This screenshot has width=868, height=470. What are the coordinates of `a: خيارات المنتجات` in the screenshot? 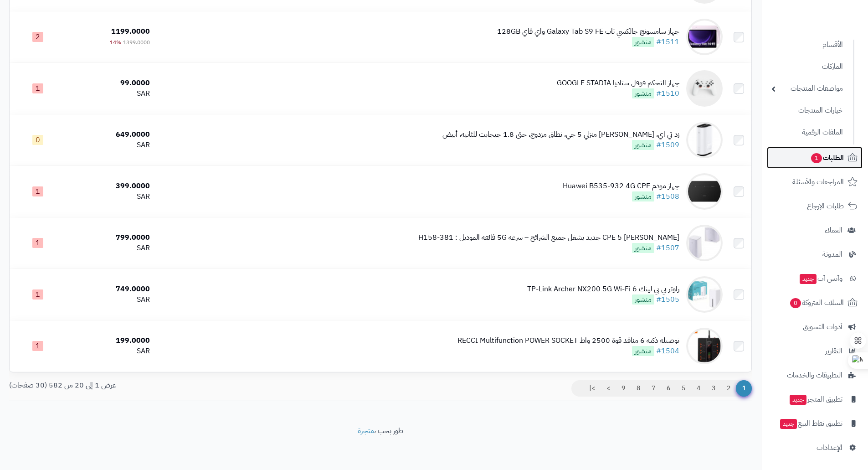 It's located at (807, 110).